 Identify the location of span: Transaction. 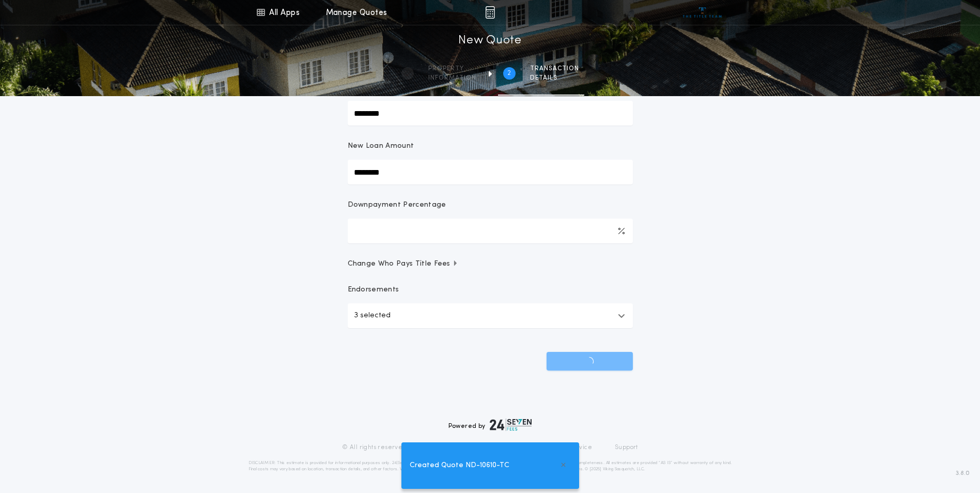
(555, 68).